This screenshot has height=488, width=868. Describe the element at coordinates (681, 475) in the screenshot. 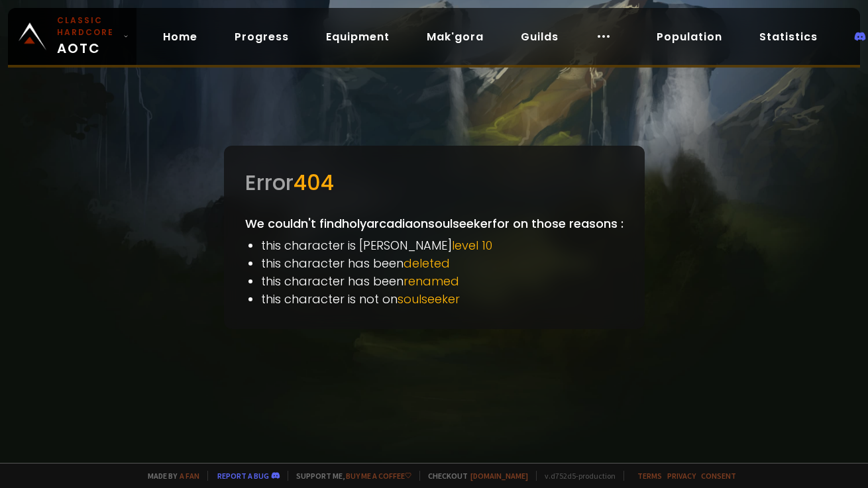

I see `a: Privacy` at that location.